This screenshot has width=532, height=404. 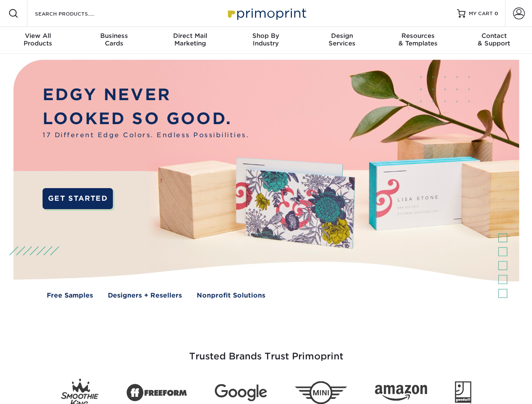 I want to click on a: Direct MailMarketing, so click(x=190, y=40).